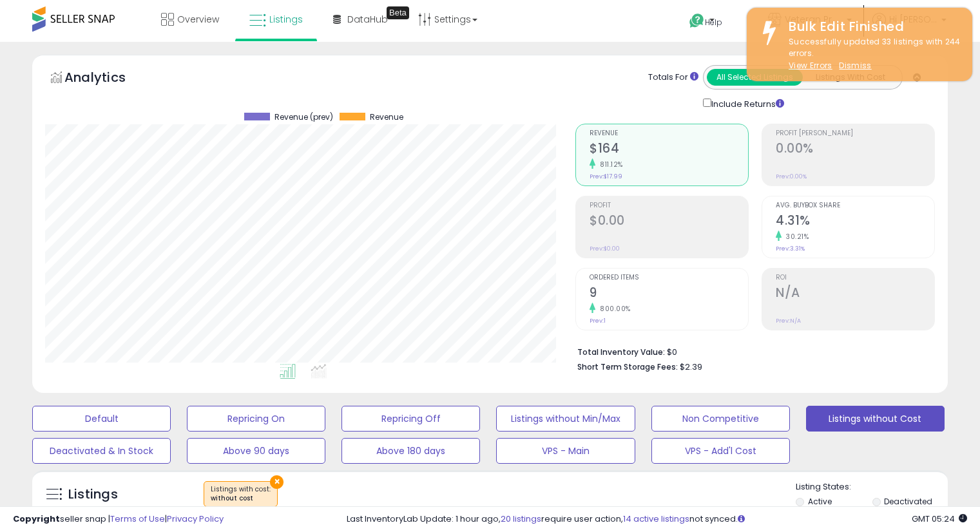 This screenshot has height=532, width=980. I want to click on b: Total Inventory Value:, so click(621, 352).